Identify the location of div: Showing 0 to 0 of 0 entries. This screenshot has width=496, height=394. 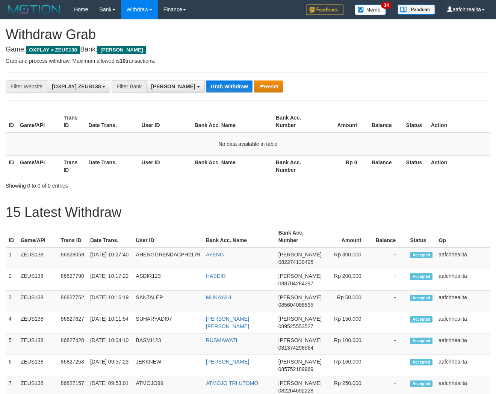
(103, 184).